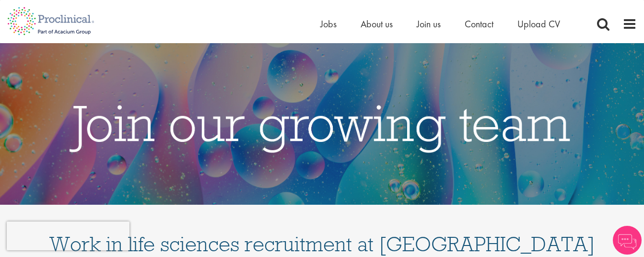 The image size is (644, 257). Describe the element at coordinates (429, 24) in the screenshot. I see `span: Join us` at that location.